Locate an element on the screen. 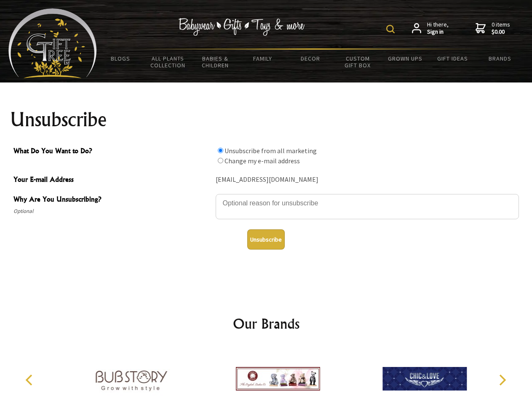 The width and height of the screenshot is (532, 404). strong: $0.00 is located at coordinates (501, 32).